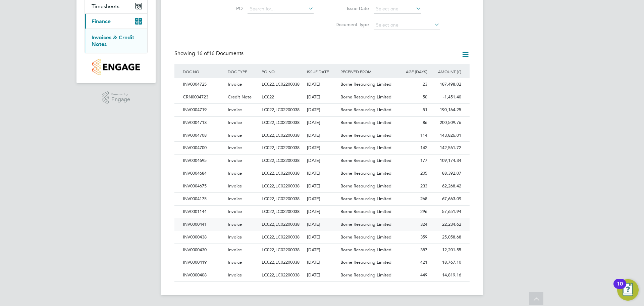 This screenshot has height=306, width=644. What do you see at coordinates (446, 275) in the screenshot?
I see `div: 14,819.16` at bounding box center [446, 275].